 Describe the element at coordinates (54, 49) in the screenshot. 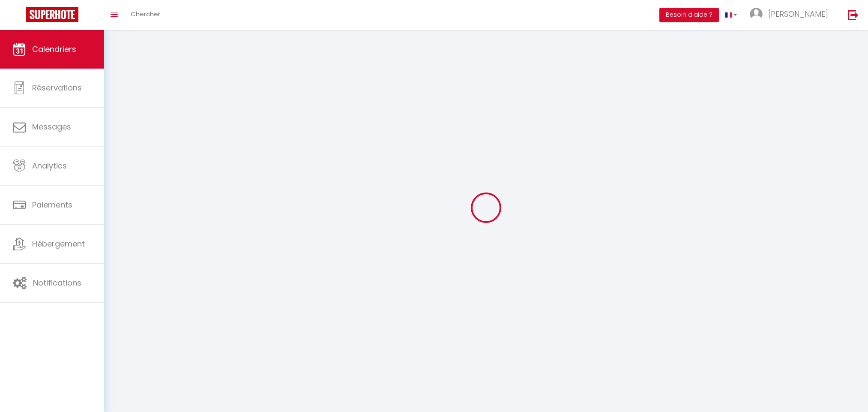

I see `span: Calendriers` at that location.